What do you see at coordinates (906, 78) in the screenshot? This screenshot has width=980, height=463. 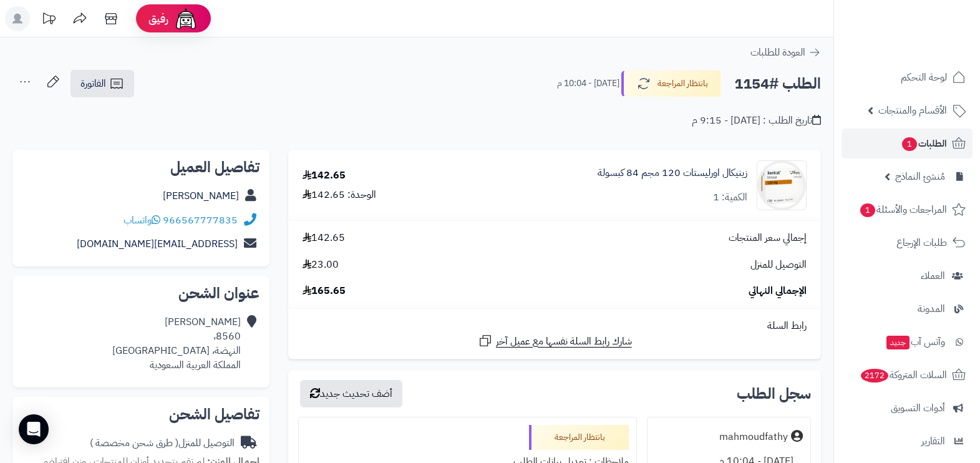 I see `a: لوحة التحكم` at bounding box center [906, 78].